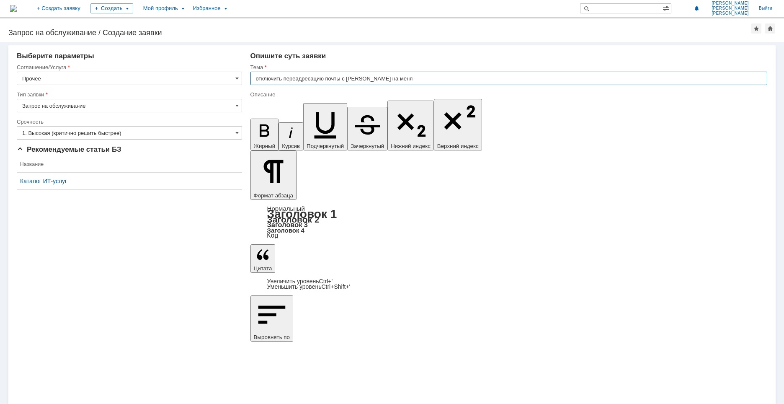 Image resolution: width=784 pixels, height=404 pixels. Describe the element at coordinates (309, 287) in the screenshot. I see `a: Decrease` at that location.